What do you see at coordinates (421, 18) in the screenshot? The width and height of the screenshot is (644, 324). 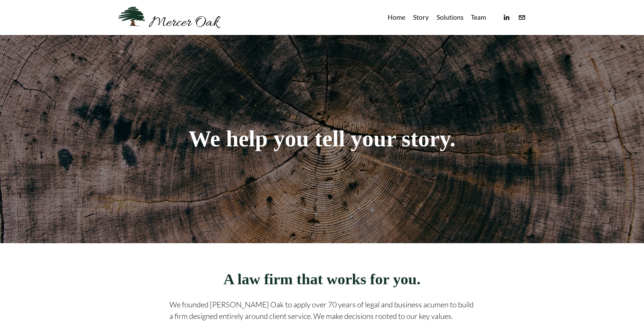 I see `a: Story` at bounding box center [421, 18].